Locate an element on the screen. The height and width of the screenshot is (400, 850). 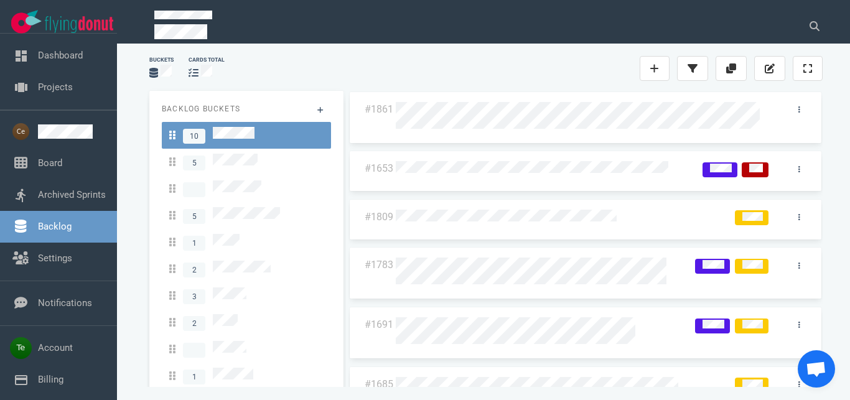
span: 3 is located at coordinates (194, 297).